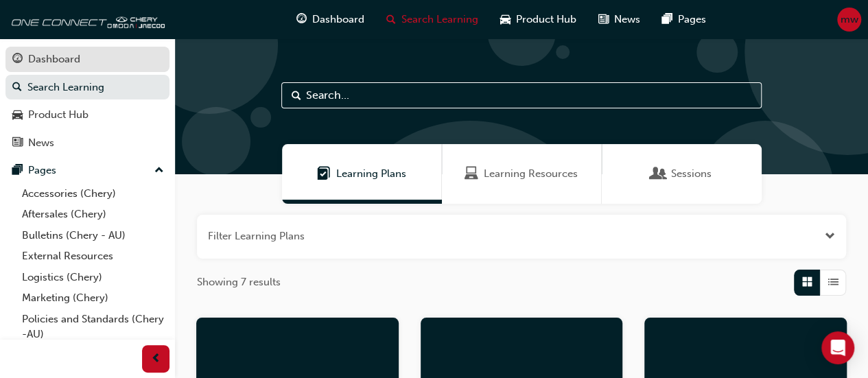 The height and width of the screenshot is (378, 868). I want to click on span: mw, so click(849, 19).